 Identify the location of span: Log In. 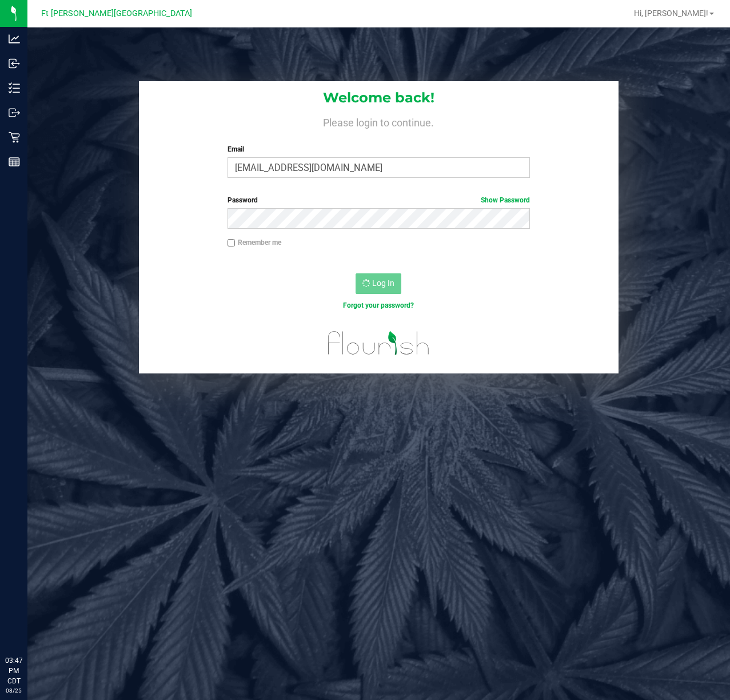
(383, 283).